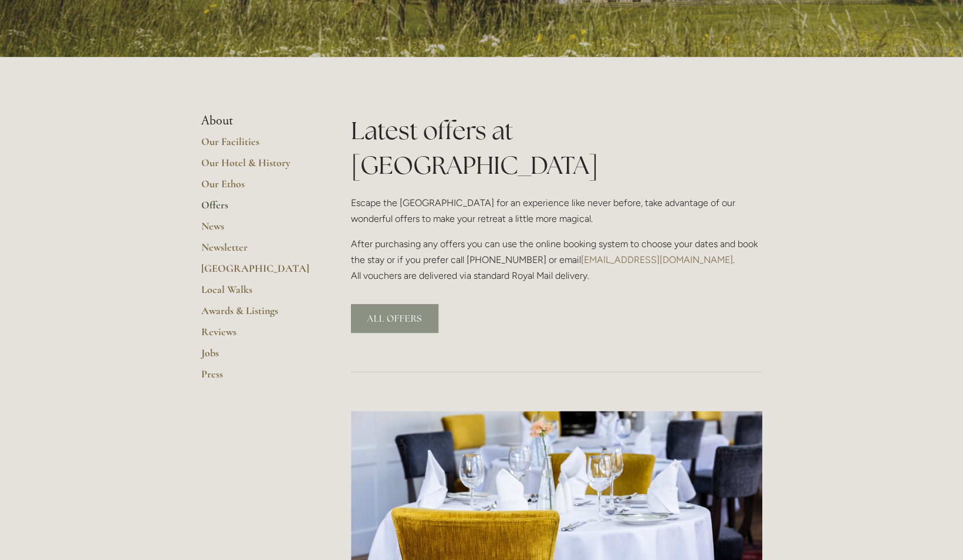  I want to click on a: Our Hotel & History, so click(257, 167).